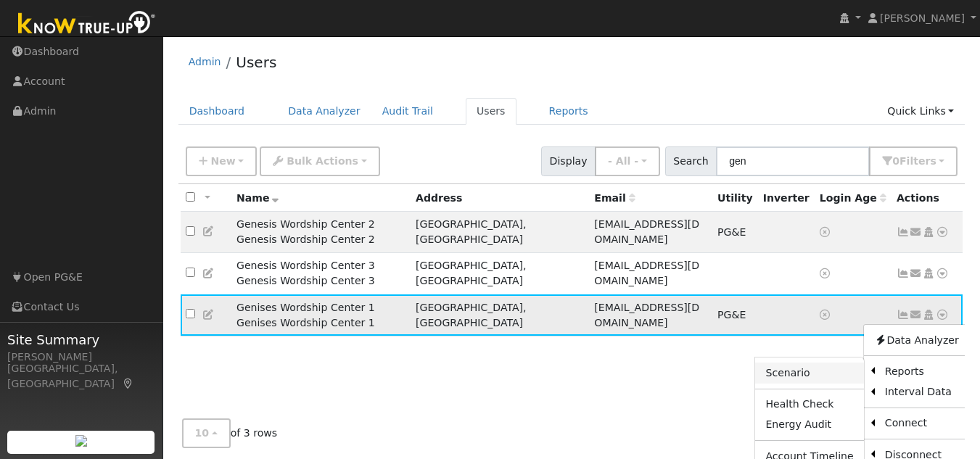  Describe the element at coordinates (499, 198) in the screenshot. I see `div: Address` at that location.